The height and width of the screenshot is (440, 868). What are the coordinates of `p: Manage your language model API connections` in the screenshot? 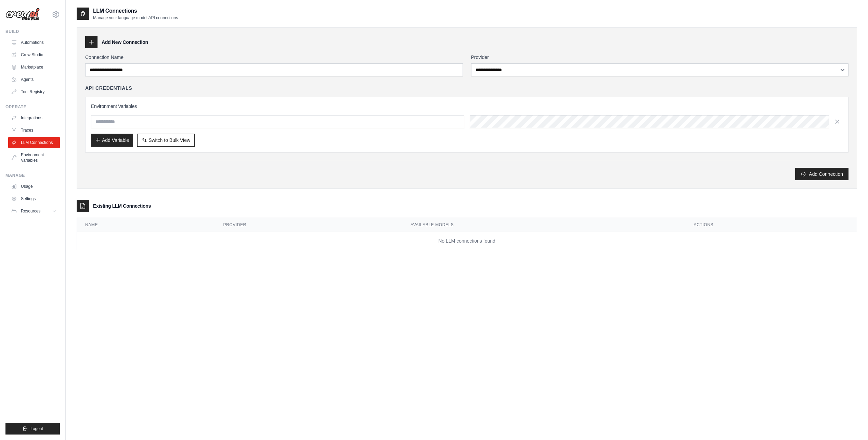 It's located at (135, 18).